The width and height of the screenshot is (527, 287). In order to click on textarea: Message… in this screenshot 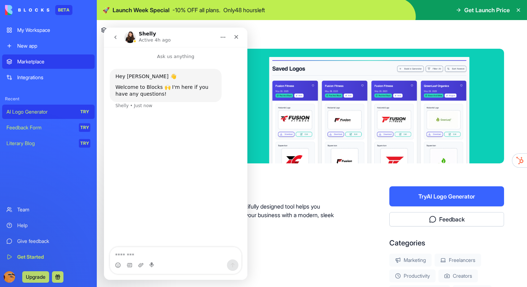, I will do `click(72, 226)`.